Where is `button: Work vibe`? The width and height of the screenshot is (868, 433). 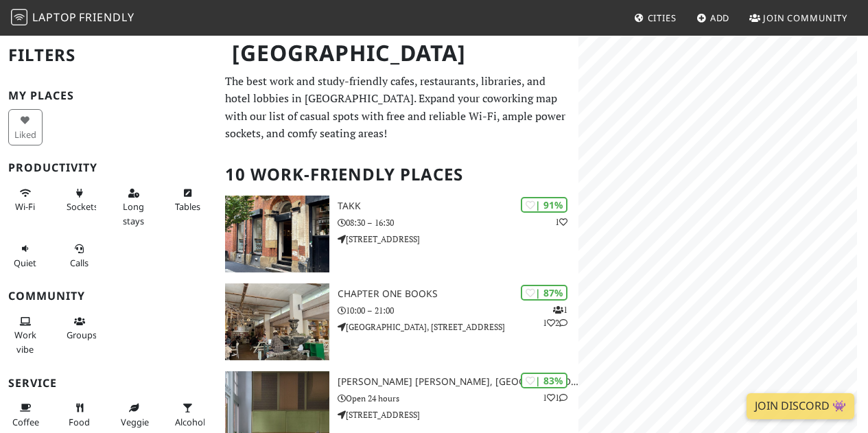 button: Work vibe is located at coordinates (26, 335).